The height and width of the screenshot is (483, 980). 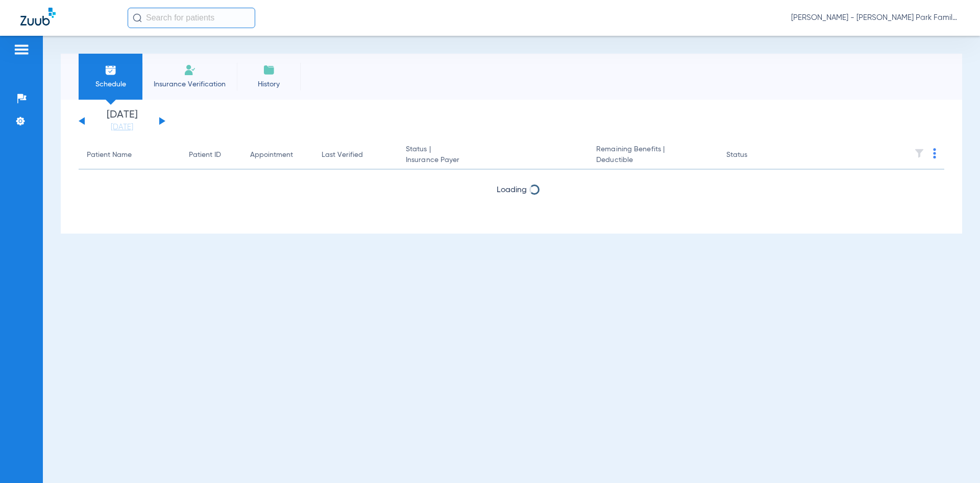 I want to click on img: Zuub Logo, so click(x=38, y=17).